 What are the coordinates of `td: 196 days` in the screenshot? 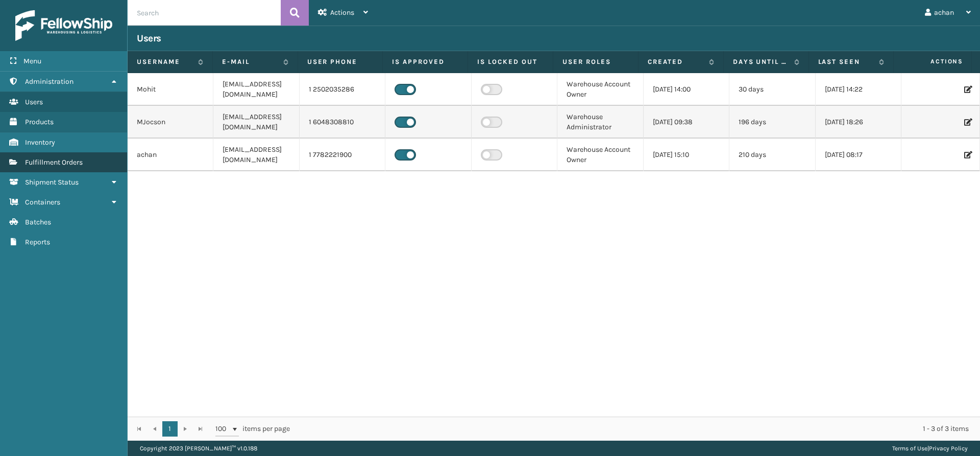 It's located at (772, 122).